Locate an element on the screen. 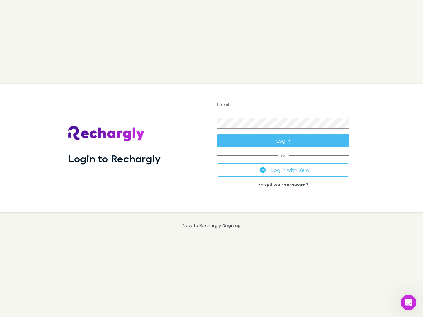  button: Log in with Xero is located at coordinates (283, 170).